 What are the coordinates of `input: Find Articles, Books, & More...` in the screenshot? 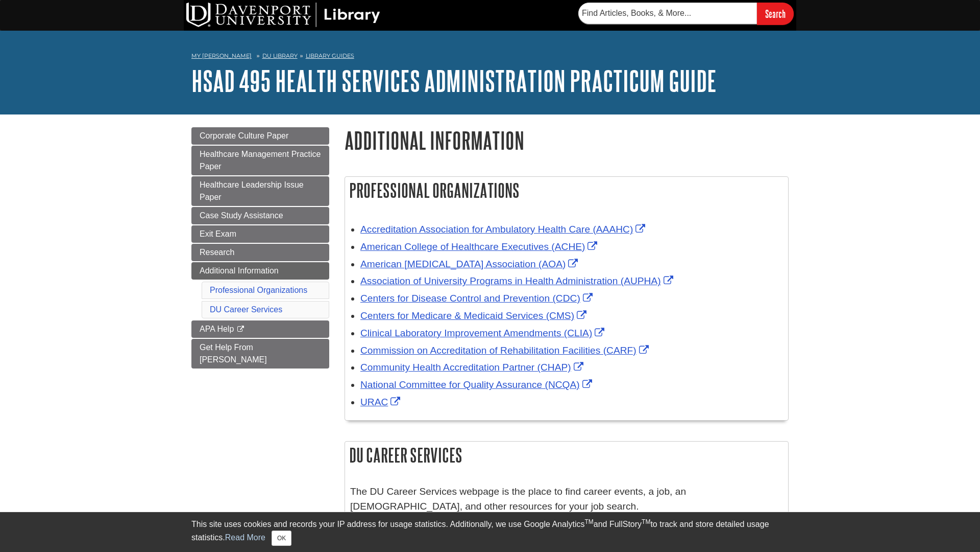 It's located at (668, 14).